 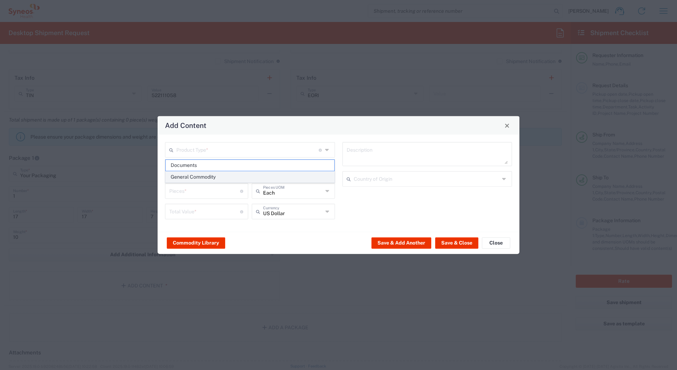 I want to click on button: Commodity Library, so click(x=196, y=243).